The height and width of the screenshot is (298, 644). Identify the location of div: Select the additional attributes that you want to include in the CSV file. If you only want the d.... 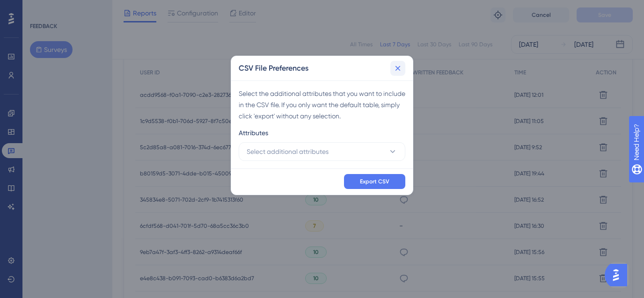
(322, 105).